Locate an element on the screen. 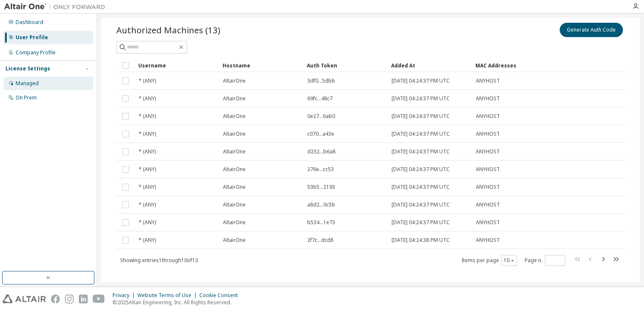  span: 53b5...2193 is located at coordinates (321, 188).